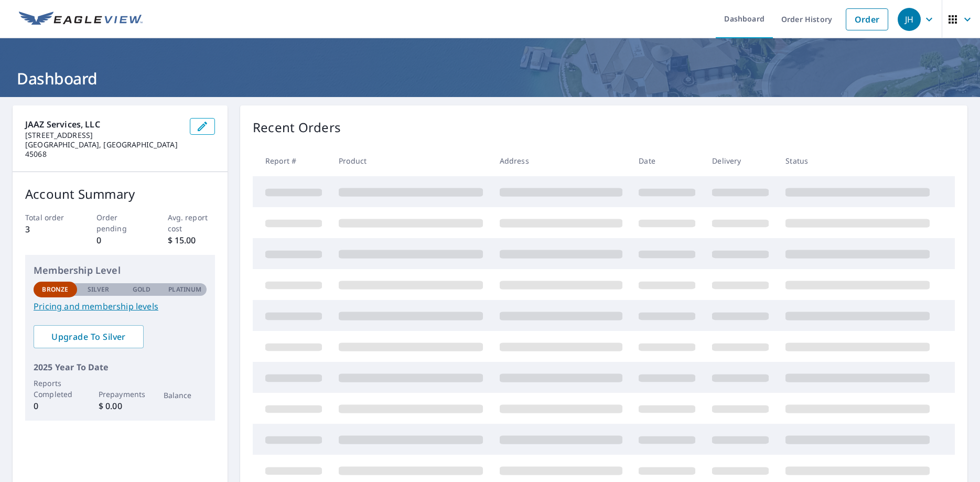 This screenshot has width=980, height=482. What do you see at coordinates (192, 223) in the screenshot?
I see `p: Avg. report cost` at bounding box center [192, 223].